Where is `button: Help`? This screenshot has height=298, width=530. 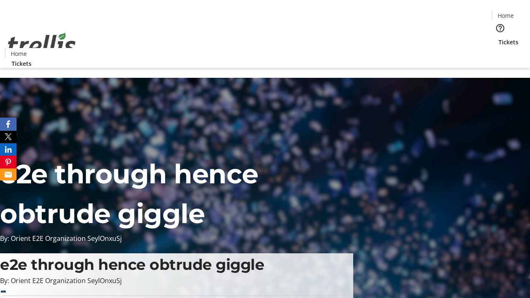 button: Help is located at coordinates (500, 28).